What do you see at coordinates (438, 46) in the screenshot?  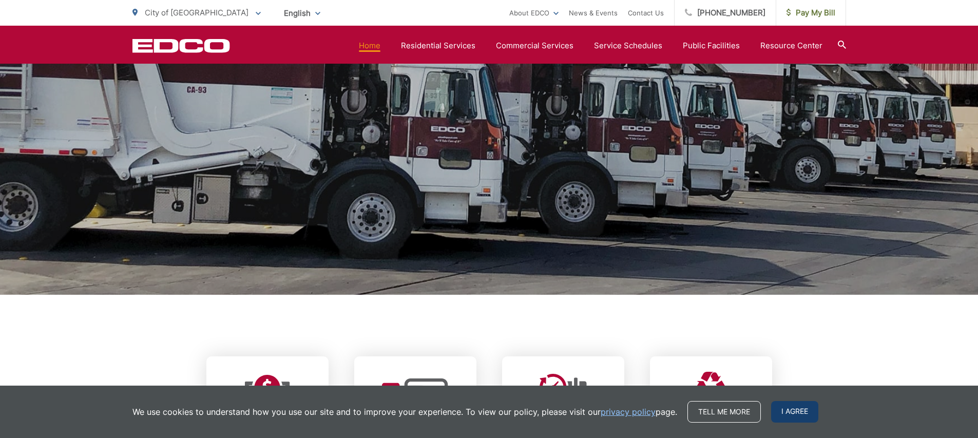 I see `a: Residential Services` at bounding box center [438, 46].